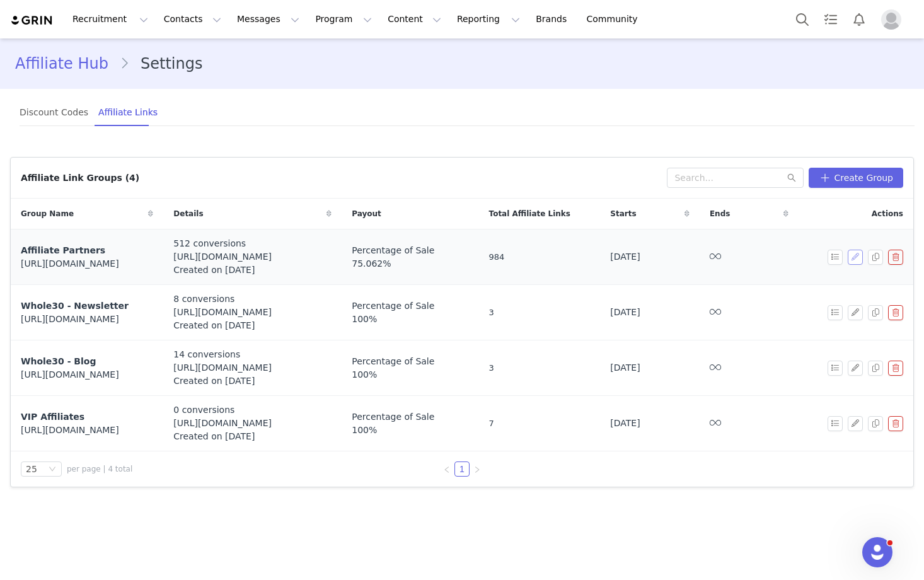  What do you see at coordinates (203, 298) in the screenshot?
I see `span: 8 conversions` at bounding box center [203, 298].